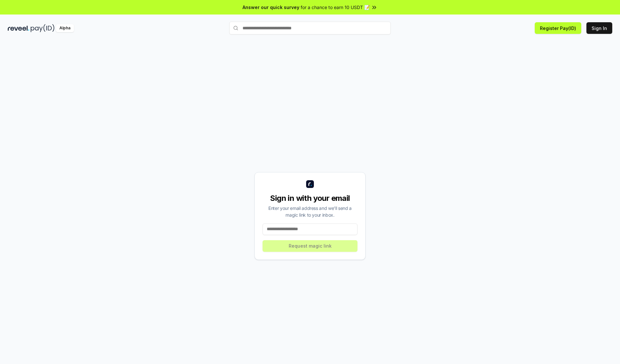 The image size is (620, 364). I want to click on div: Alpha, so click(65, 28).